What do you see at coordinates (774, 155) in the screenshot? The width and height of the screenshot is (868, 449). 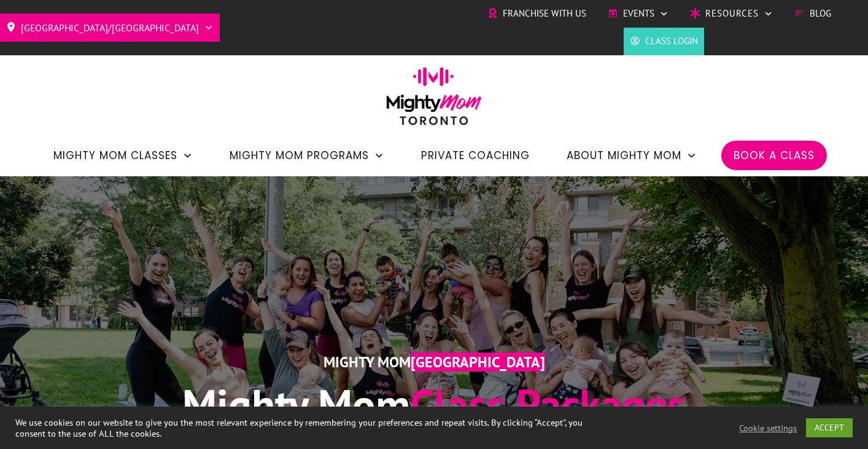 I see `a: Book a Class` at bounding box center [774, 155].